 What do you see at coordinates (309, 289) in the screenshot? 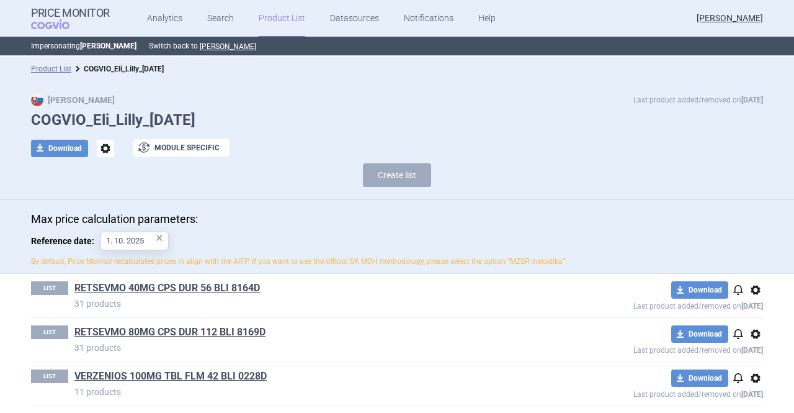
I see `h1: RETSEVMO 40MG CPS DUR 56 BLI 8164D` at bounding box center [309, 289].